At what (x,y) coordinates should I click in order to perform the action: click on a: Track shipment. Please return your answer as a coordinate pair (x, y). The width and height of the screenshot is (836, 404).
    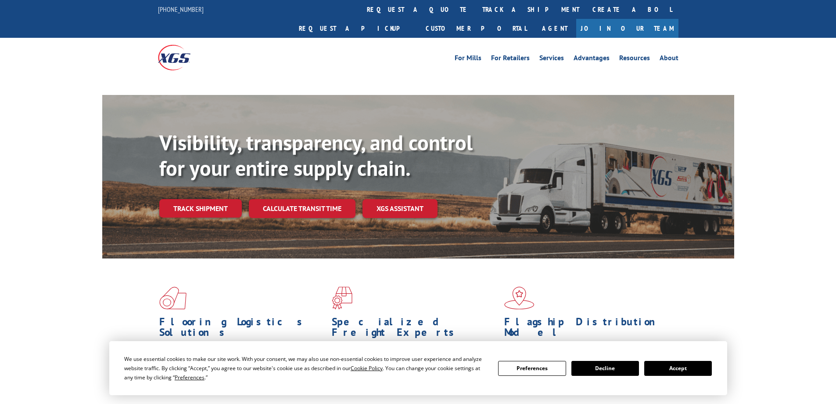
    Looking at the image, I should click on (201, 208).